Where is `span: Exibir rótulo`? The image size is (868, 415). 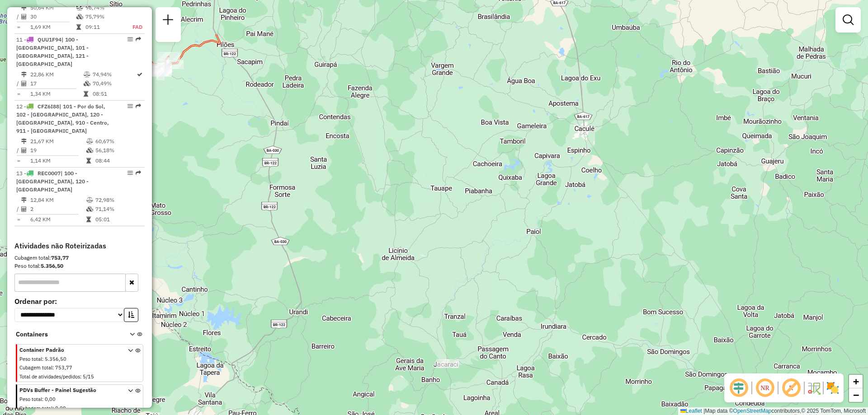
span: Exibir rótulo is located at coordinates (791, 388).